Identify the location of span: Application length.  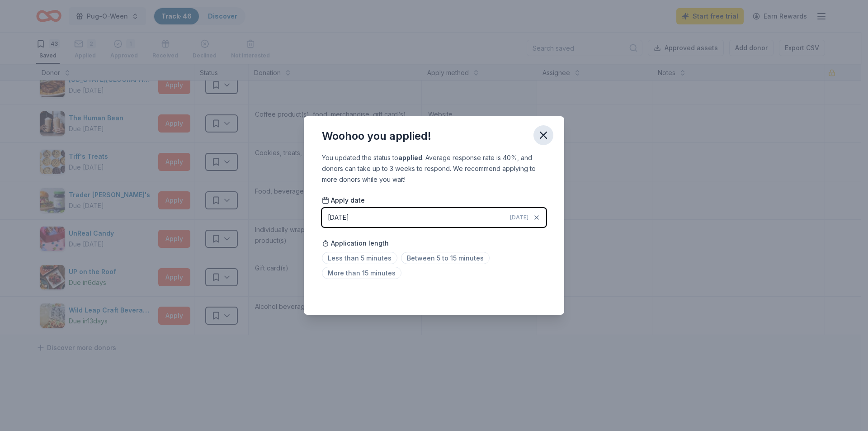
(355, 243).